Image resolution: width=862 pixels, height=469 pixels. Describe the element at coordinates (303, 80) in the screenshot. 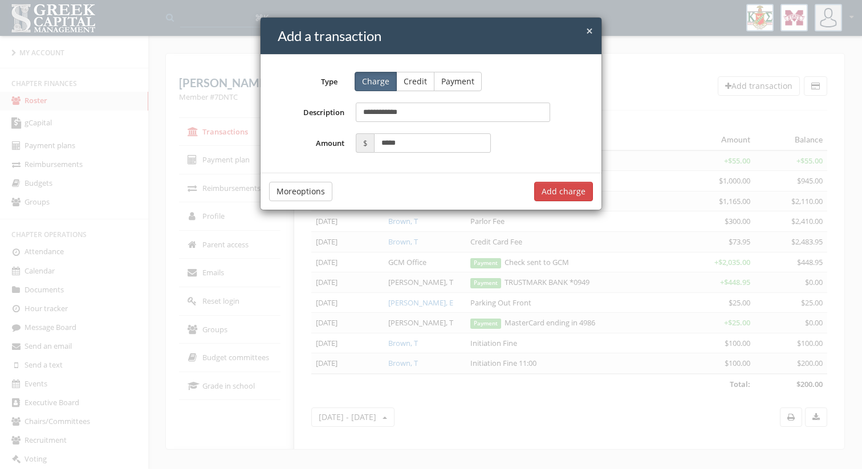

I see `label: Type` at that location.